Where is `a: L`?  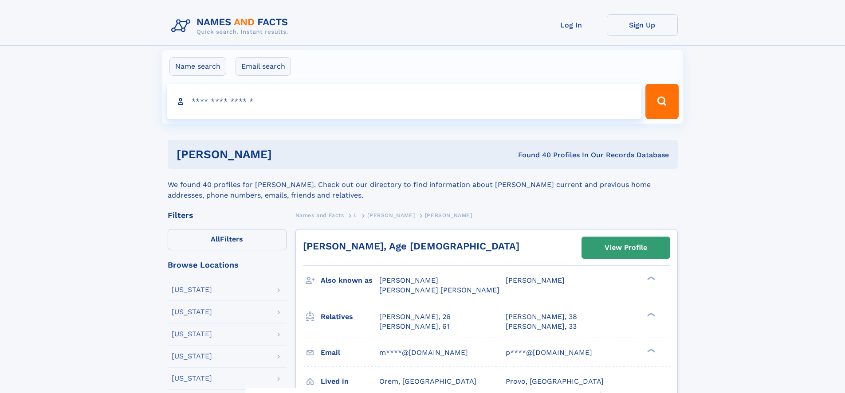
a: L is located at coordinates (356, 215).